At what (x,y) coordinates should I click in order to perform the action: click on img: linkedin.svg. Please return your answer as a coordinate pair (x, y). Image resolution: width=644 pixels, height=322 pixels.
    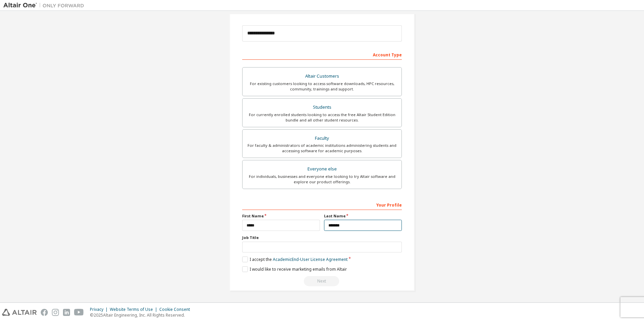
    Looking at the image, I should click on (66, 312).